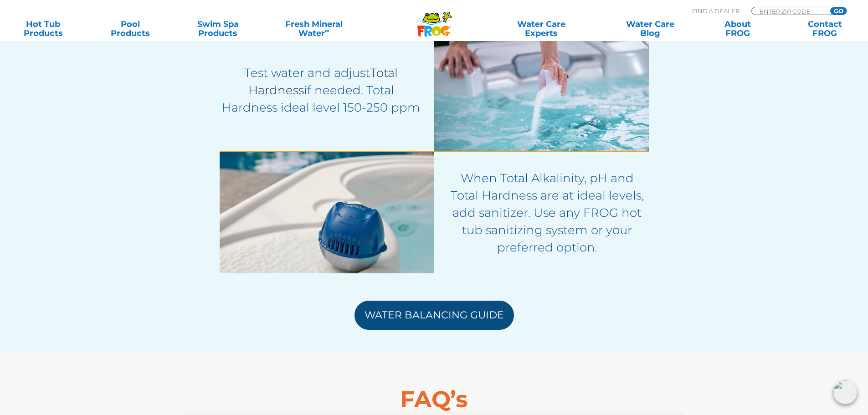 The width and height of the screenshot is (868, 415). I want to click on img: openIcon, so click(845, 393).